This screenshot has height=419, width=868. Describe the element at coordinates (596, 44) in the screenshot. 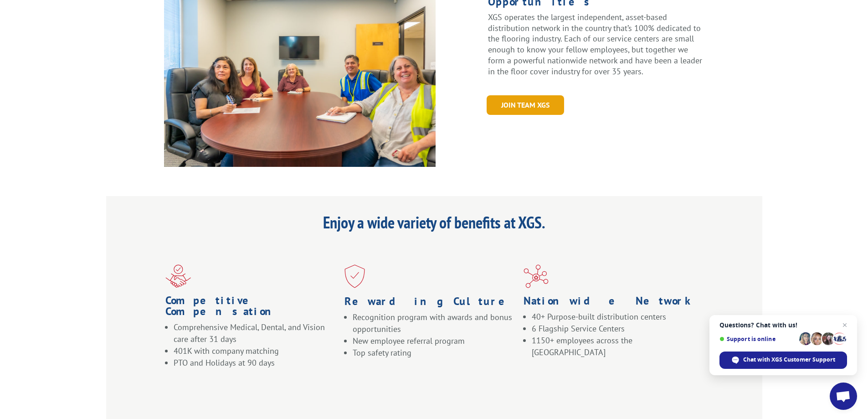

I see `p: XGS operates the largest independent, asset-based distribution network in the country that’s 100%...` at that location.